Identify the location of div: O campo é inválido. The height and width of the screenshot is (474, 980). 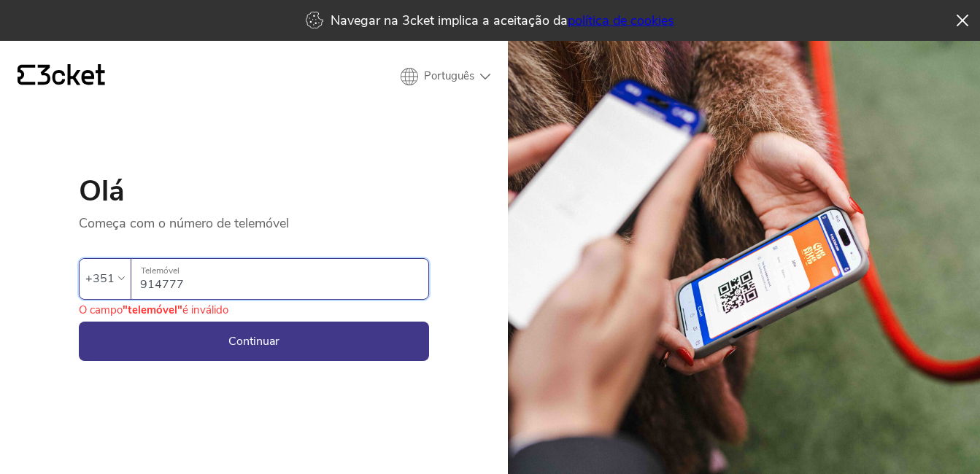
(154, 310).